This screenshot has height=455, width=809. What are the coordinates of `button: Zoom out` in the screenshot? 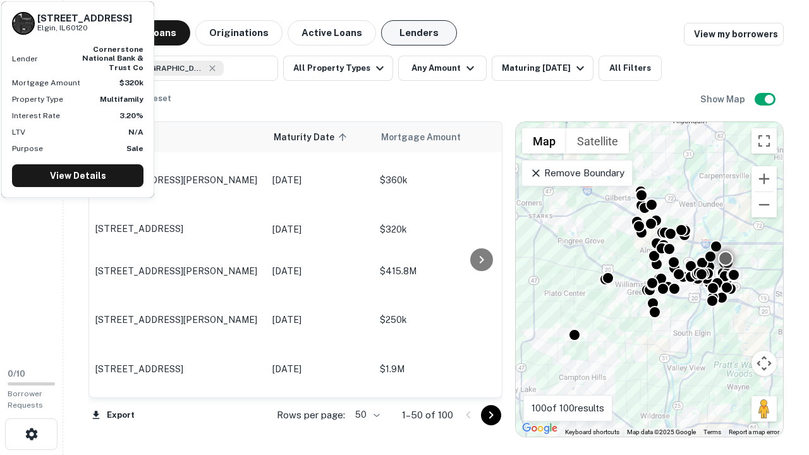 It's located at (764, 205).